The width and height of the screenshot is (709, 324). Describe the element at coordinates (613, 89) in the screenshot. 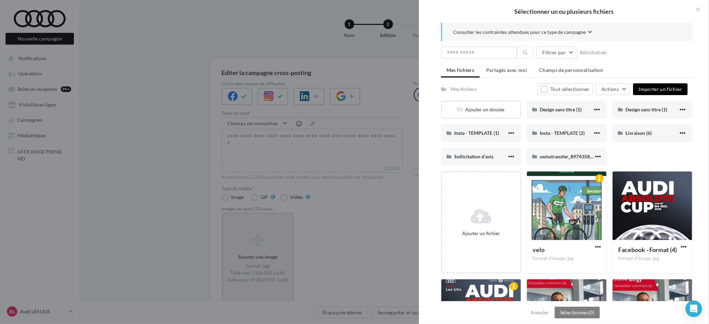

I see `button: Actions` at that location.